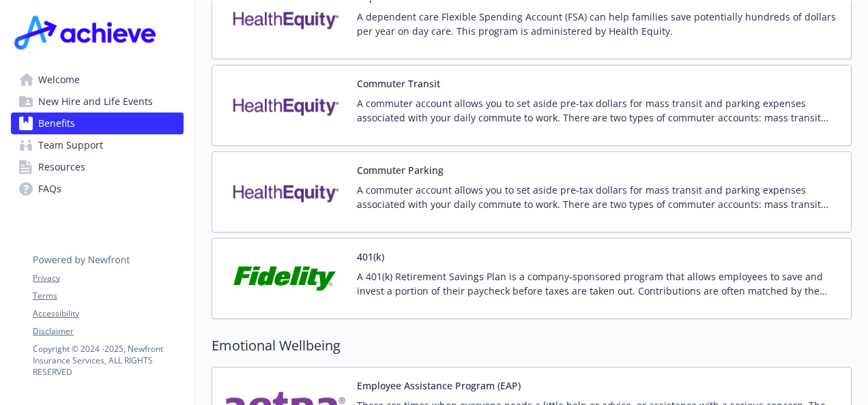 The height and width of the screenshot is (405, 868). I want to click on span: FAQs, so click(50, 189).